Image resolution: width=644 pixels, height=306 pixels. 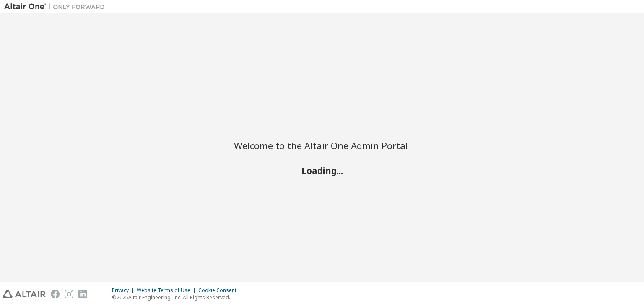 What do you see at coordinates (167, 290) in the screenshot?
I see `div: Website Terms of Use` at bounding box center [167, 290].